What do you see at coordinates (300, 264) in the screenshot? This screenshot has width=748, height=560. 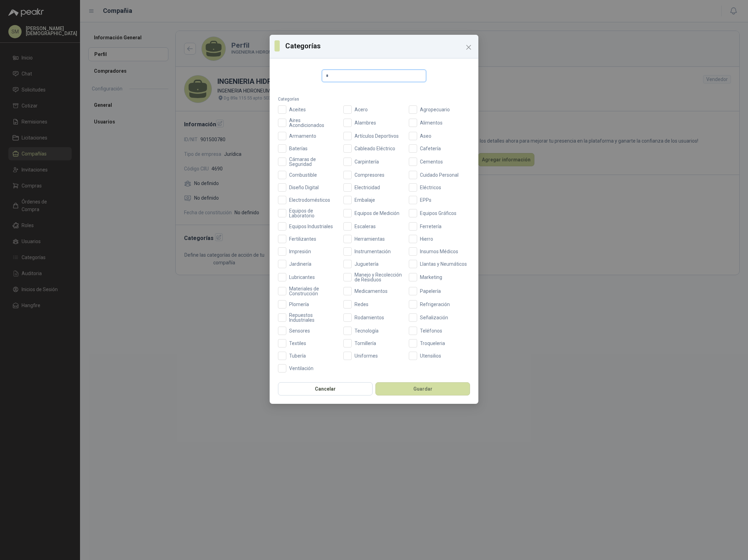 I see `span: Jardinería` at bounding box center [300, 264].